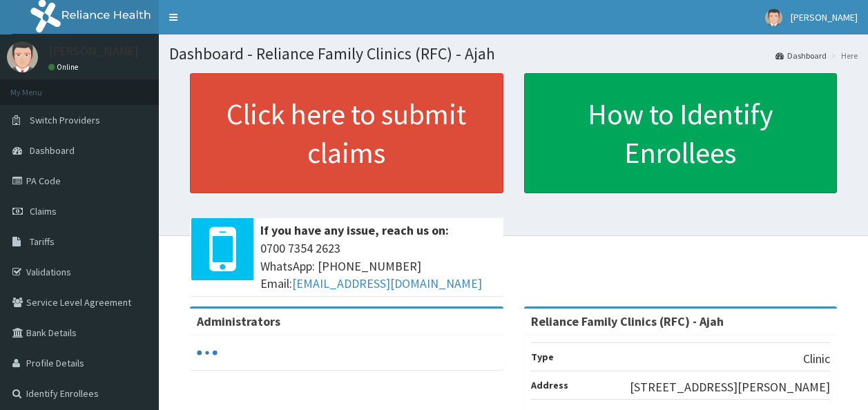 This screenshot has height=410, width=868. I want to click on p: Clinic, so click(817, 359).